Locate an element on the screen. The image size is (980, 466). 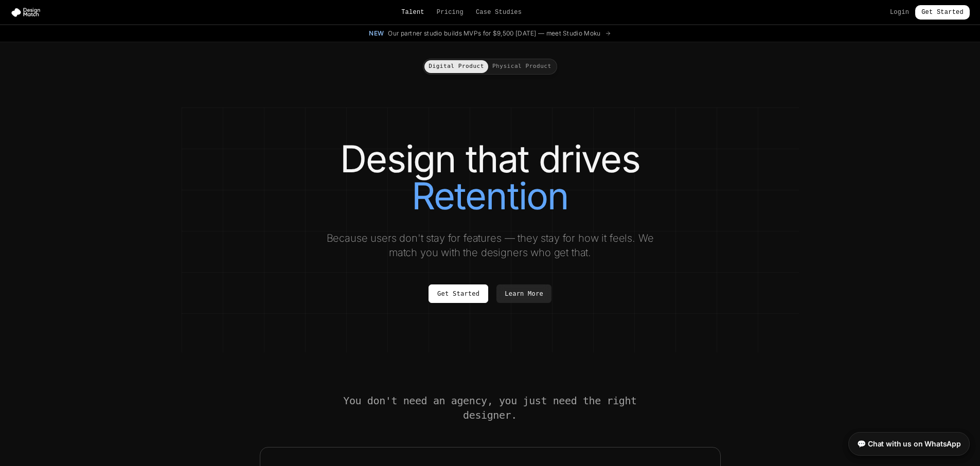
a: 💬 Chat with us on WhatsApp is located at coordinates (909, 444).